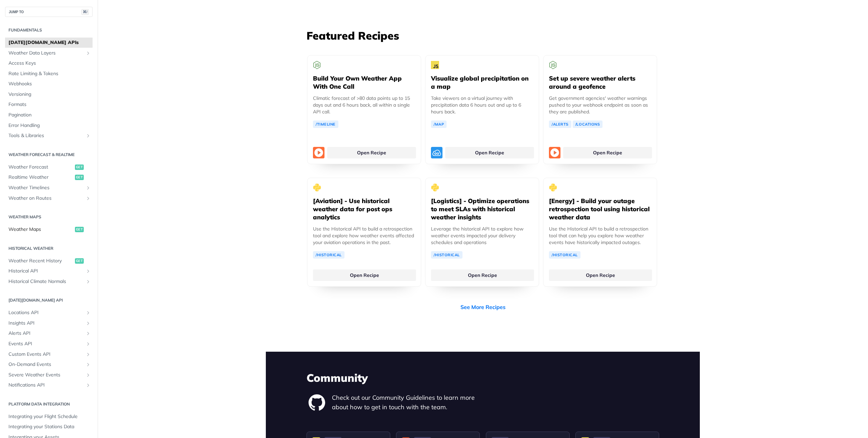  I want to click on button: Show subpages for Severe Weather Events, so click(88, 375).